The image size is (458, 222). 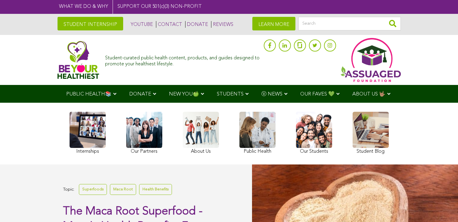 I want to click on span: OUR FAVES 💚, so click(x=317, y=94).